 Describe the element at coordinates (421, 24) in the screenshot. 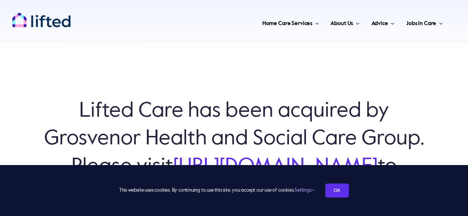

I see `span: Jobs in Care` at that location.